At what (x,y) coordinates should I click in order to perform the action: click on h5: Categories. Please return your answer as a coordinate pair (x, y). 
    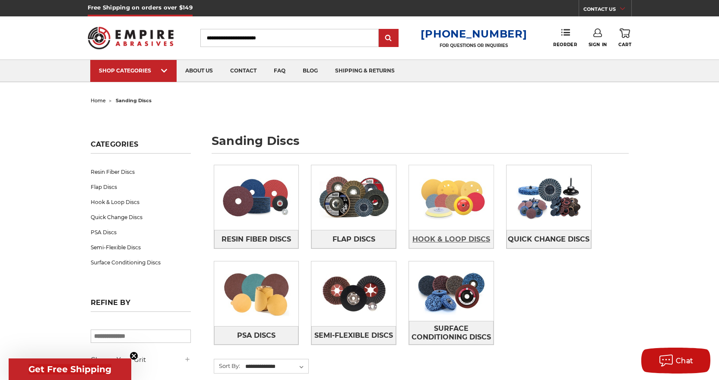
    Looking at the image, I should click on (141, 147).